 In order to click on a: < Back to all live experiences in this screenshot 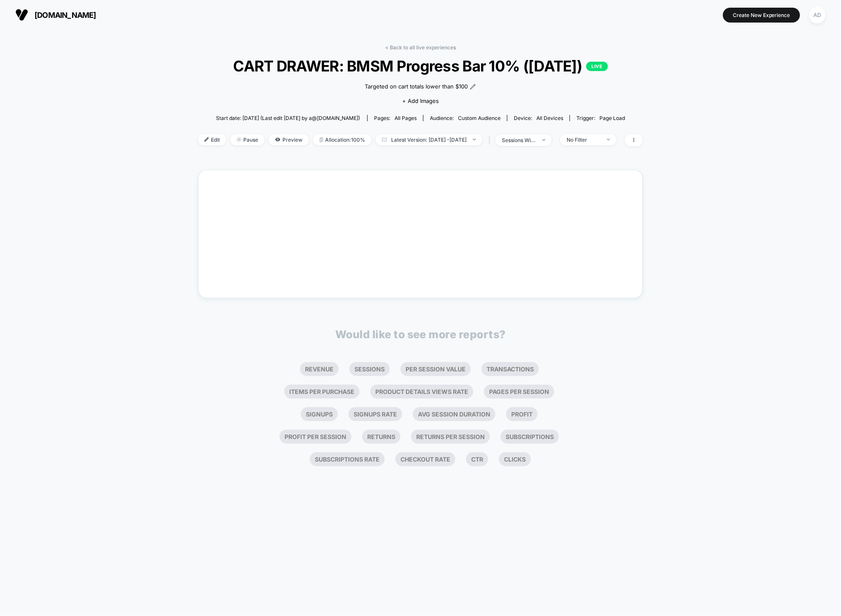, I will do `click(420, 47)`.